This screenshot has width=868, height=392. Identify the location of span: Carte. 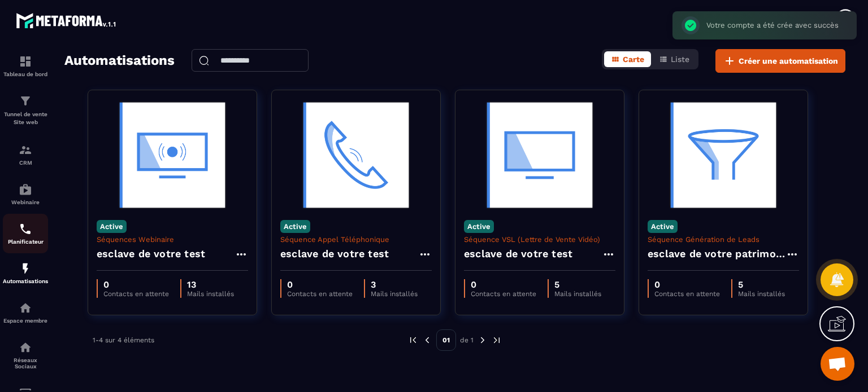
(633, 60).